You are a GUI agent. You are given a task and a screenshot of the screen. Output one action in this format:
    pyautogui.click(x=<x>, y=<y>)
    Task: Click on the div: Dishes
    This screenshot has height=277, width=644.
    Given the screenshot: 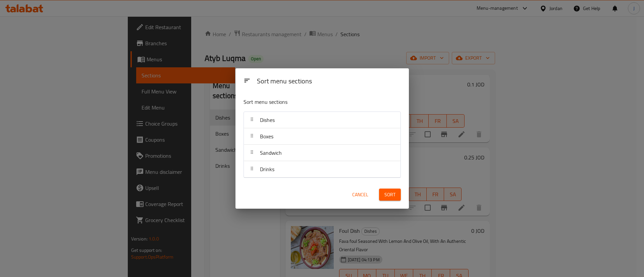 What is the action you would take?
    pyautogui.click(x=322, y=120)
    